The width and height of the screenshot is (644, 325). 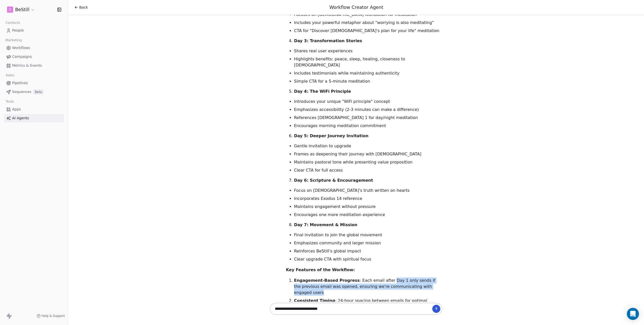 What do you see at coordinates (333, 180) in the screenshot?
I see `strong: Day 6: Scripture & Encouragement` at bounding box center [333, 180].